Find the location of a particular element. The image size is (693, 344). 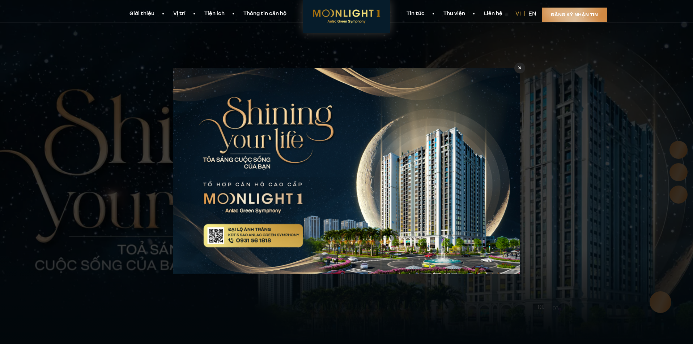

a: Đăng ký nhận tin is located at coordinates (574, 15).